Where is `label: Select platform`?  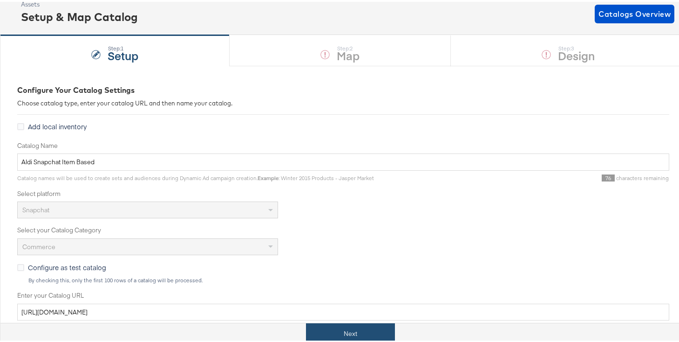 label: Select platform is located at coordinates (343, 192).